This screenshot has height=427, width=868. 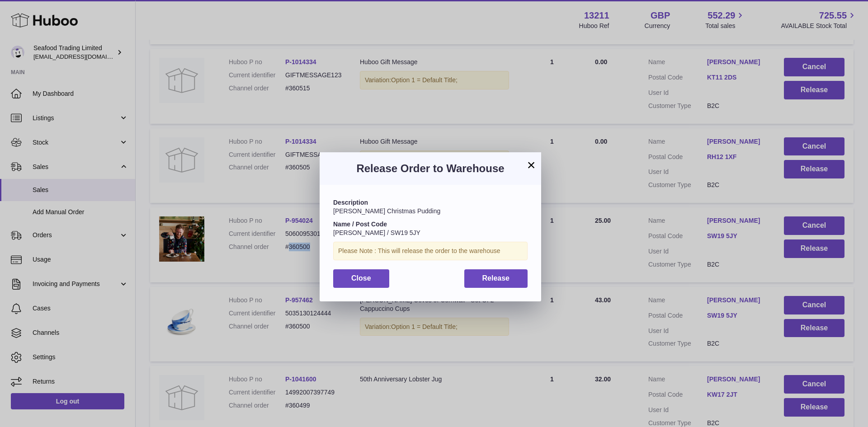 What do you see at coordinates (351, 202) in the screenshot?
I see `strong: Description` at bounding box center [351, 202].